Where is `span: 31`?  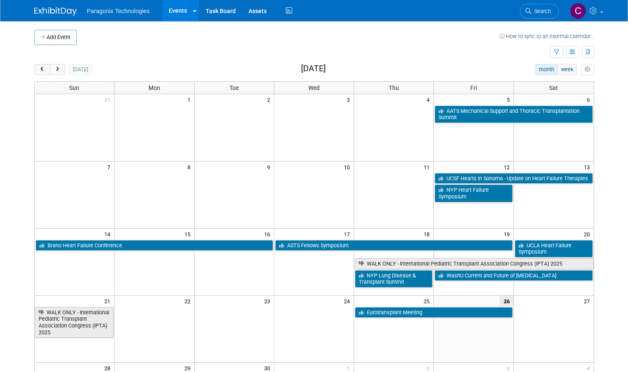 span: 31 is located at coordinates (108, 99).